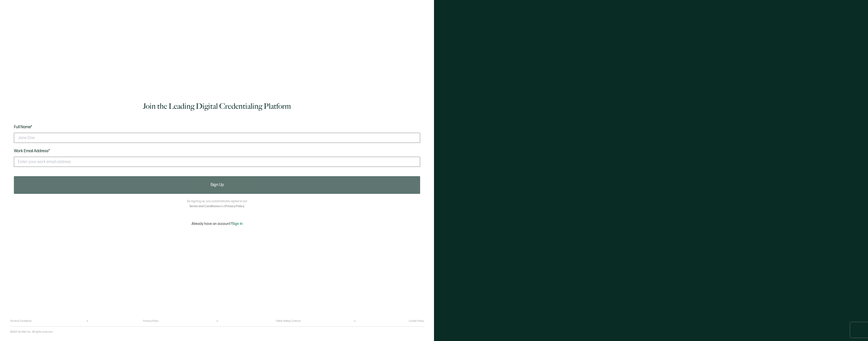  What do you see at coordinates (237, 224) in the screenshot?
I see `span: Sign In` at bounding box center [237, 224].